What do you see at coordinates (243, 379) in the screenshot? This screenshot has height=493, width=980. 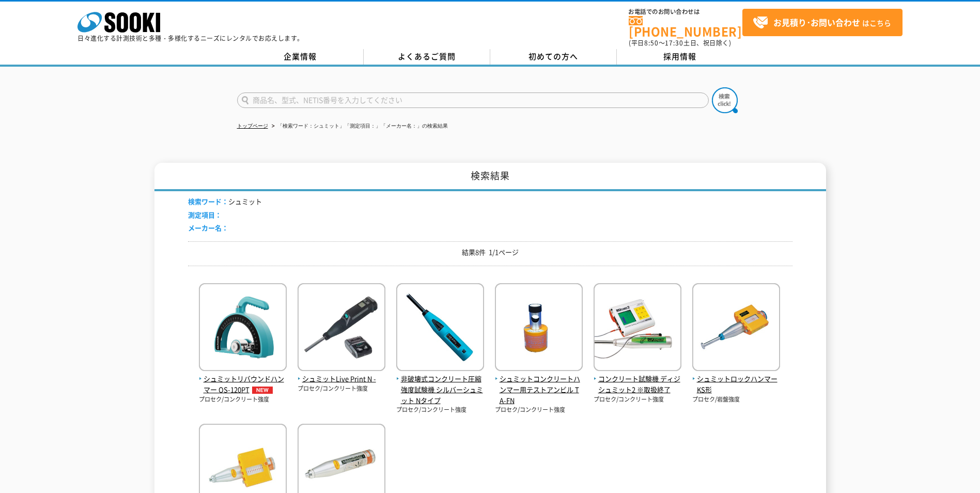 I see `a: シュミットリバウンドハンマー OS-120PTNEW` at bounding box center [243, 379].